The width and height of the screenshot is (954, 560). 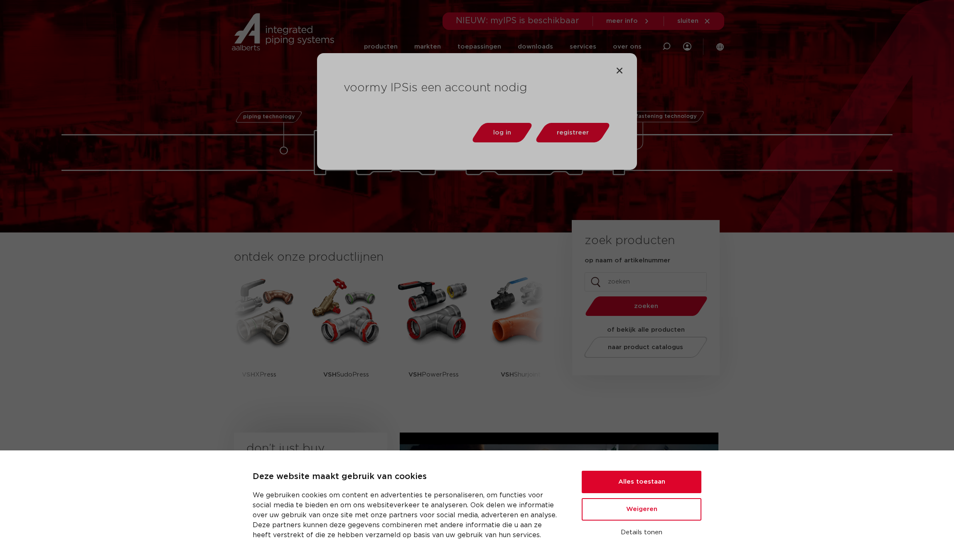 What do you see at coordinates (642, 482) in the screenshot?
I see `button: Alles toestaan` at bounding box center [642, 482].